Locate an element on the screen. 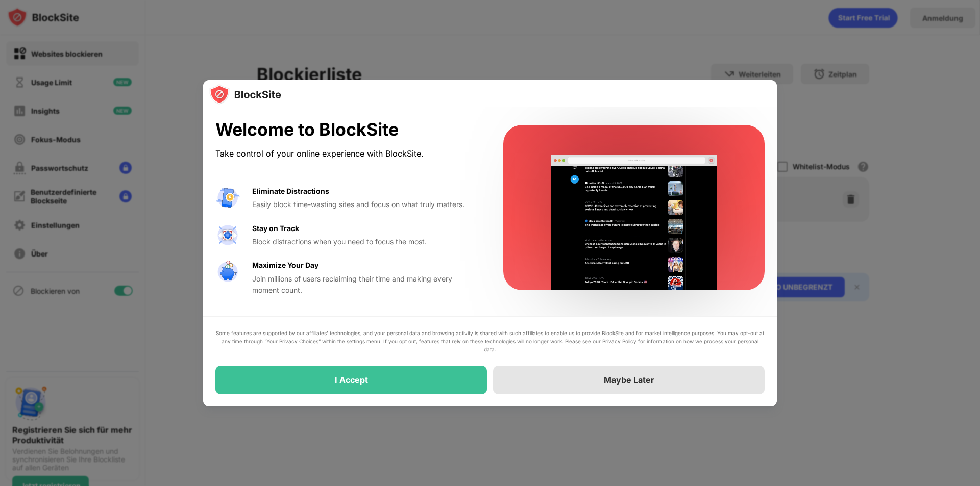 The image size is (980, 486). div: Easily block time-wasting sites and focus on what truly matters. is located at coordinates (365, 205).